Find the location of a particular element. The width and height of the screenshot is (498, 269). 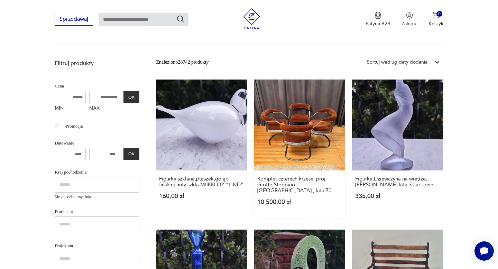

p: 10 500,00 zł is located at coordinates (300, 202).